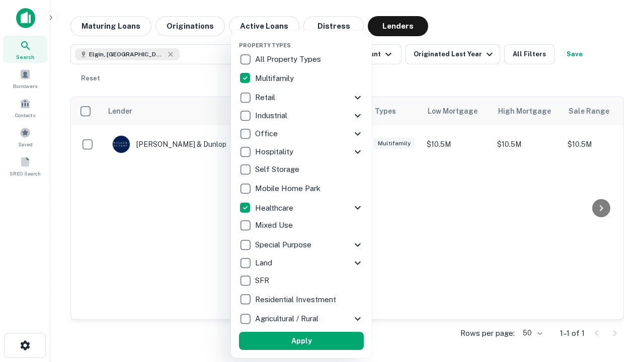 Image resolution: width=644 pixels, height=362 pixels. What do you see at coordinates (265, 46) in the screenshot?
I see `span: Property Types` at bounding box center [265, 46].